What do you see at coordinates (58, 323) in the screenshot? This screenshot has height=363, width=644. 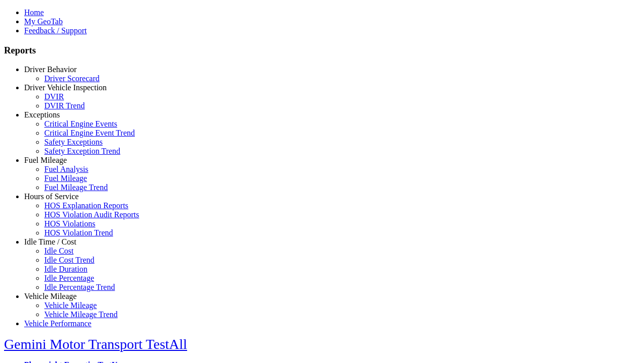 I see `a: Vehicle Performance` at bounding box center [58, 323].